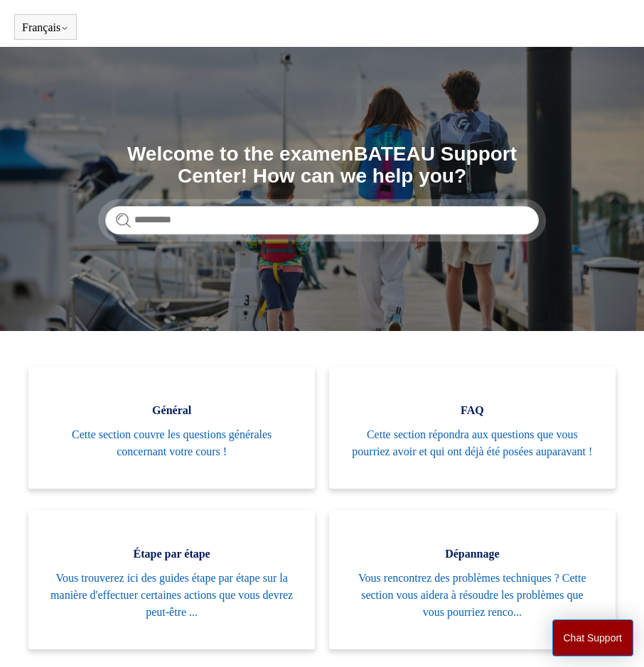  I want to click on input: Rechercher, so click(322, 220).